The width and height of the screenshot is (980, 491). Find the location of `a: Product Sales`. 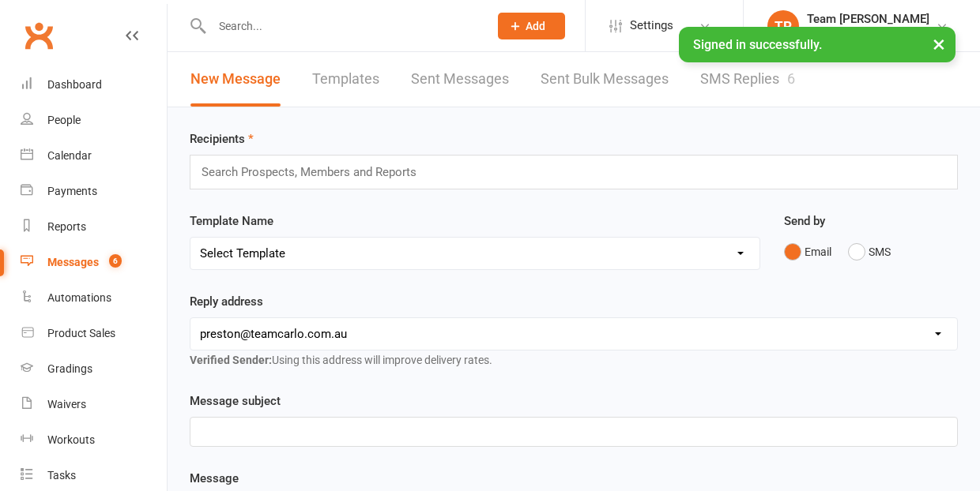

a: Product Sales is located at coordinates (94, 334).